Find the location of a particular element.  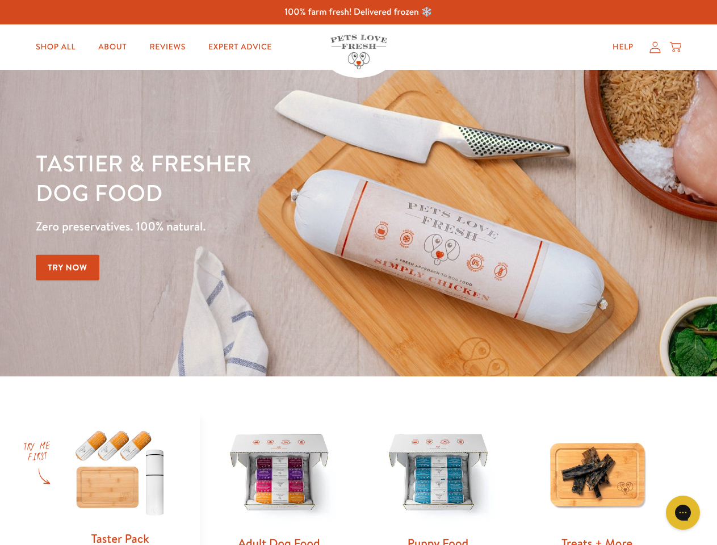

a: Try Now is located at coordinates (68, 267).